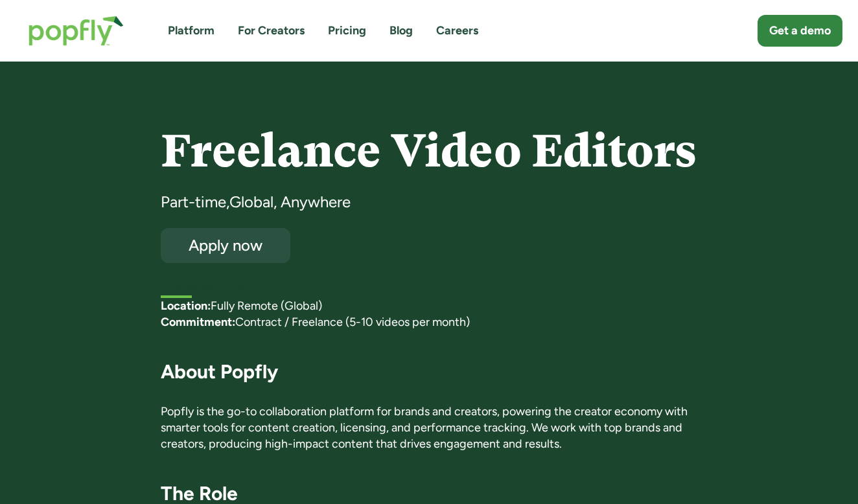 The height and width of the screenshot is (504, 858). What do you see at coordinates (190, 286) in the screenshot?
I see `h5: First listed:` at bounding box center [190, 286].